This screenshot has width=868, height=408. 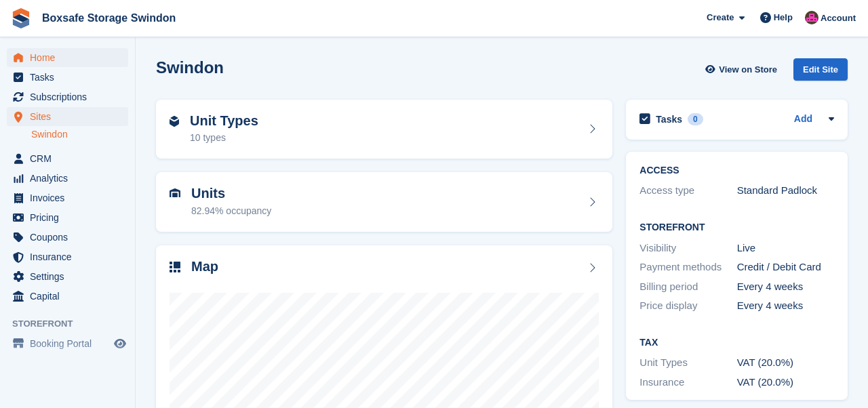 I want to click on a: Boxsafe Storage Swindon, so click(x=109, y=18).